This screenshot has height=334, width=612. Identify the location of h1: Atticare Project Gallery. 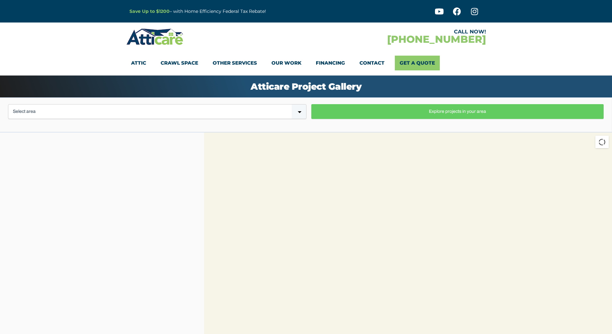
(306, 86).